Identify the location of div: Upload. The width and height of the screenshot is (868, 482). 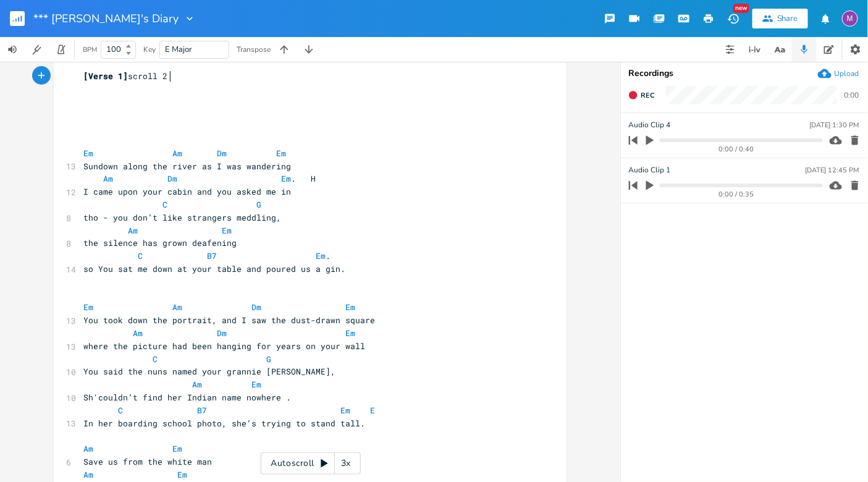
(847, 74).